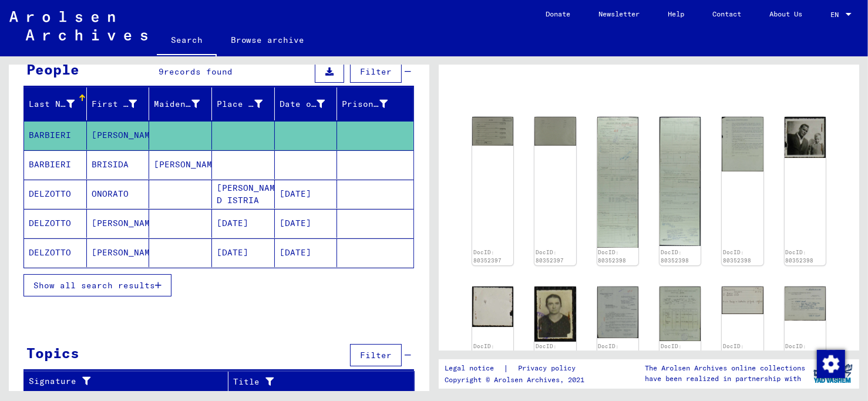  Describe the element at coordinates (675, 350) in the screenshot. I see `a: DocID: 80352399` at that location.